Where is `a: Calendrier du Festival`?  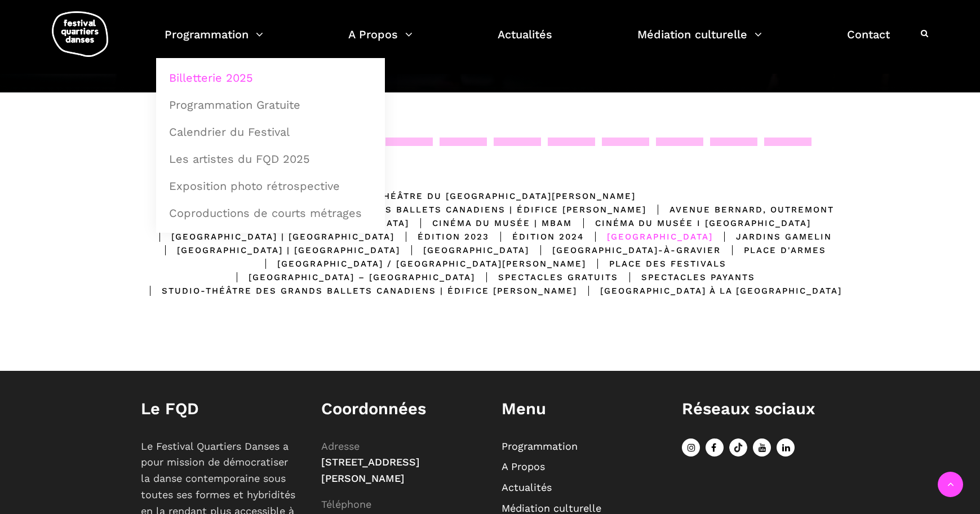
a: Calendrier du Festival is located at coordinates (270, 132).